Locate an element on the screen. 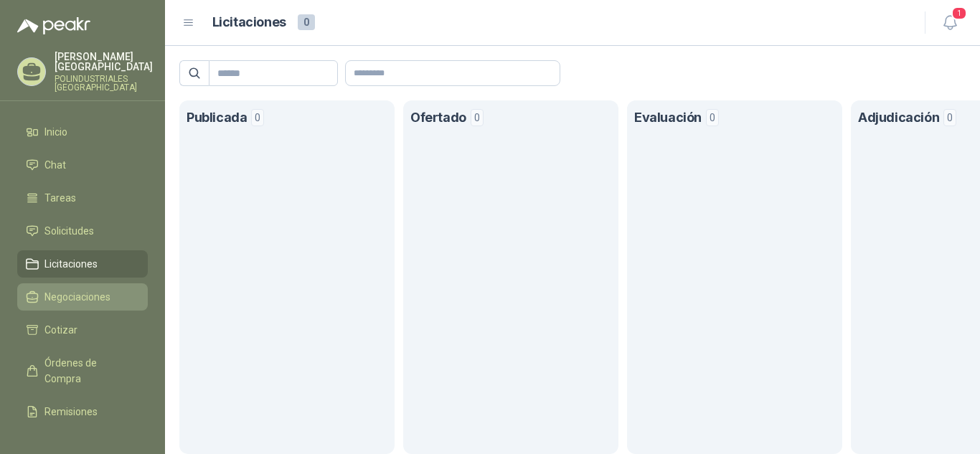 This screenshot has width=980, height=454. a: Inicio is located at coordinates (83, 132).